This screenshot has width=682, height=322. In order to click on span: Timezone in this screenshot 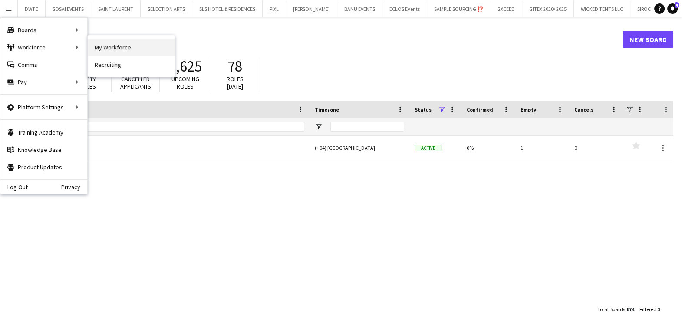, I will do `click(327, 109)`.